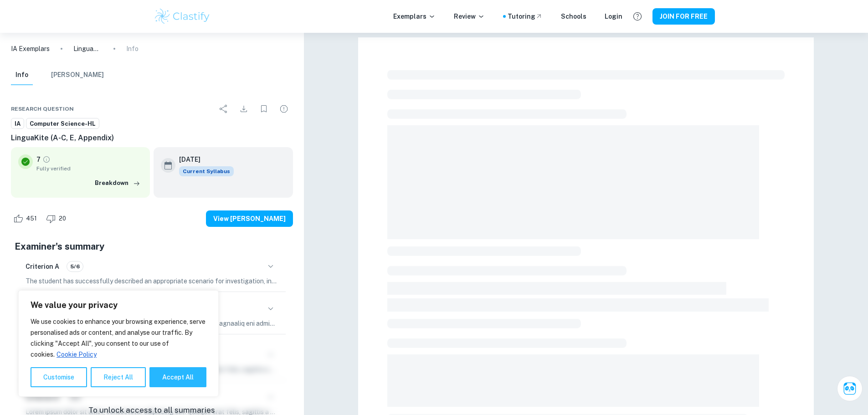 The height and width of the screenshot is (415, 868). I want to click on h6: Criterion A, so click(42, 267).